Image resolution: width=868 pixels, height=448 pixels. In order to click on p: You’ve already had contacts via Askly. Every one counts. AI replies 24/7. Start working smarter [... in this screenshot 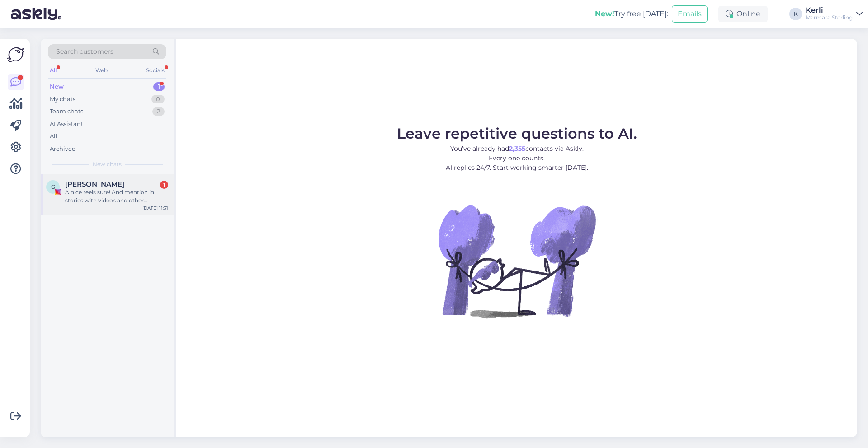, I will do `click(516, 158)`.